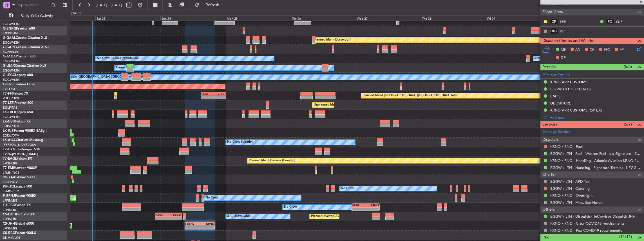 The width and height of the screenshot is (644, 241). Describe the element at coordinates (586, 230) in the screenshot. I see `a: KRNO / RNO - Pax COVID19 requirements` at that location.